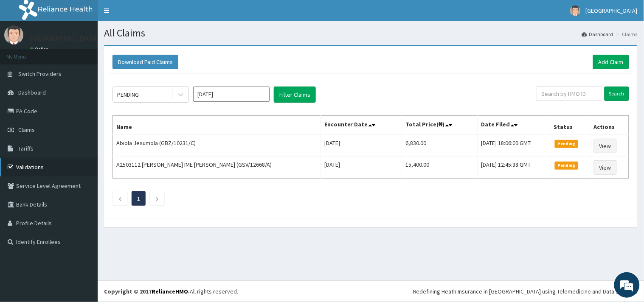  I want to click on a: Add Claim, so click(612, 62).